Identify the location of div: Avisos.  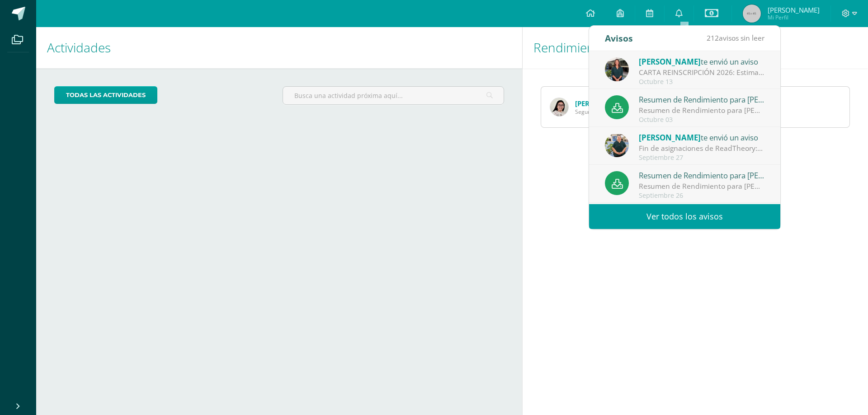
(619, 38).